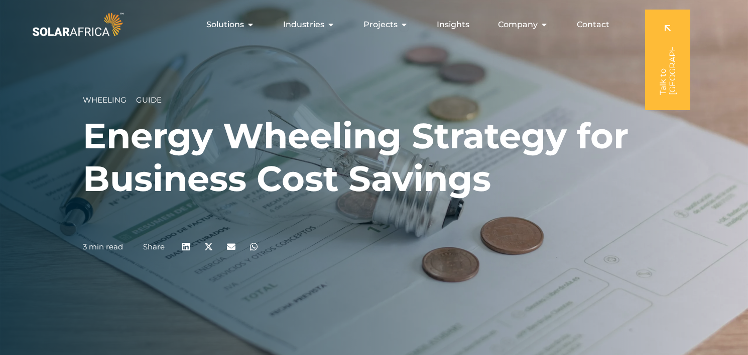 Image resolution: width=748 pixels, height=355 pixels. Describe the element at coordinates (593, 25) in the screenshot. I see `a: Contact` at that location.